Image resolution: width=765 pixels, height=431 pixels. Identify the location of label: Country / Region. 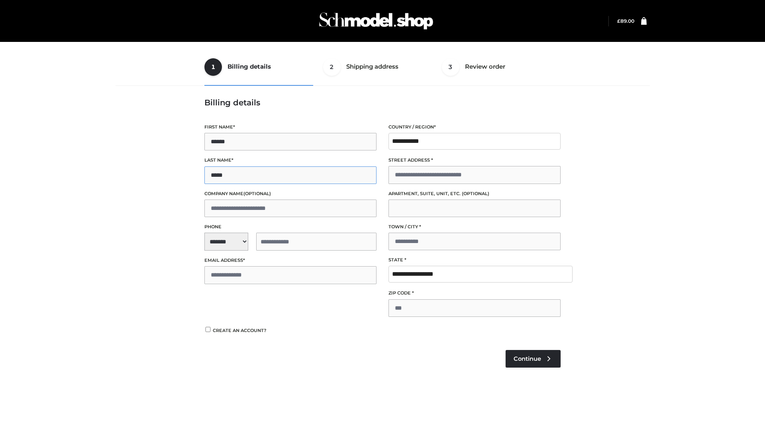
(475, 127).